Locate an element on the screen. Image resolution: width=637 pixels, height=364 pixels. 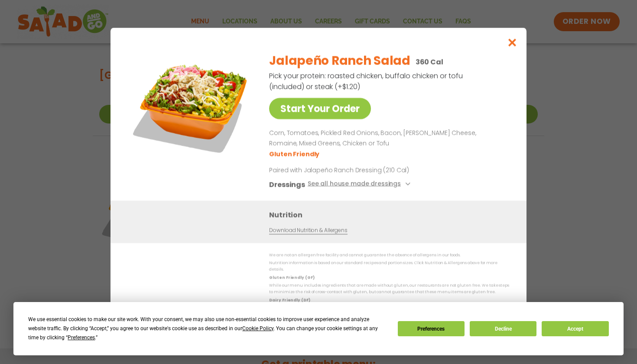
p: 360 Cal is located at coordinates (429, 62).